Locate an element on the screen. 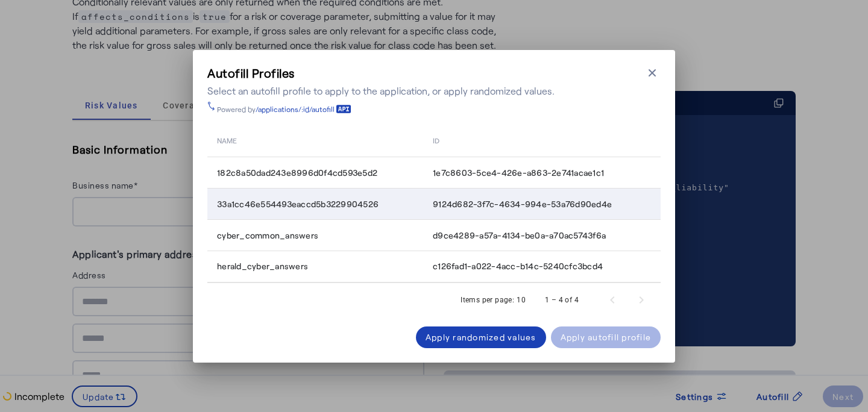  span: 1e7c8603-5ce4-426e-a863-2e741acae1c1 is located at coordinates (518, 173).